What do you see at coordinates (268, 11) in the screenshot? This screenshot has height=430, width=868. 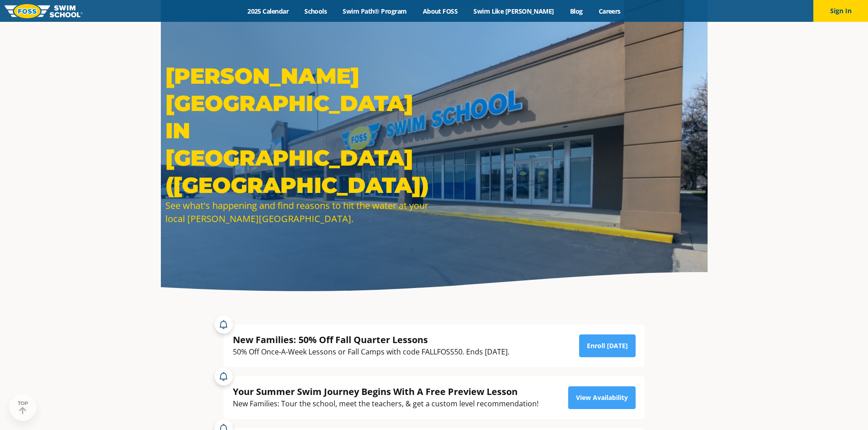 I see `a: 2025 Calendar` at bounding box center [268, 11].